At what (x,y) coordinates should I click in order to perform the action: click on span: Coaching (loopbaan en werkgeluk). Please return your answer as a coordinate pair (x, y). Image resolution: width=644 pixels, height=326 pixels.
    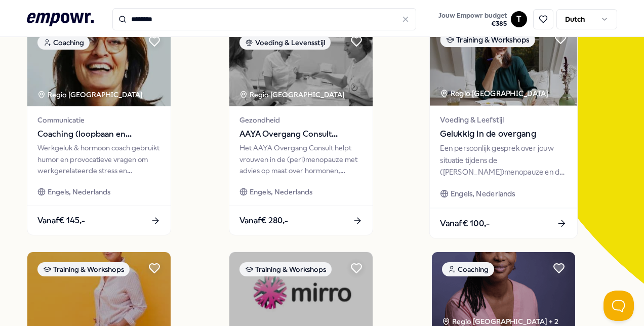
    Looking at the image, I should click on (99, 134).